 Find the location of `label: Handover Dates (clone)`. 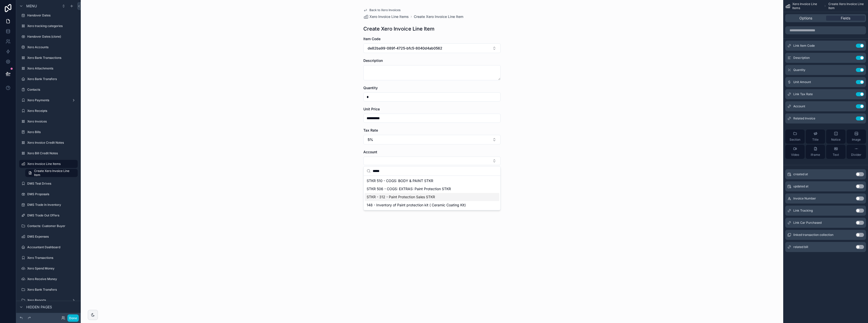

label: Handover Dates (clone) is located at coordinates (52, 37).